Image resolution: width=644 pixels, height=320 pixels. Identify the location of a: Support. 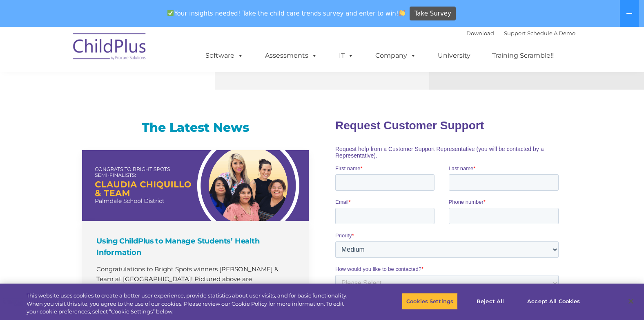
(514, 33).